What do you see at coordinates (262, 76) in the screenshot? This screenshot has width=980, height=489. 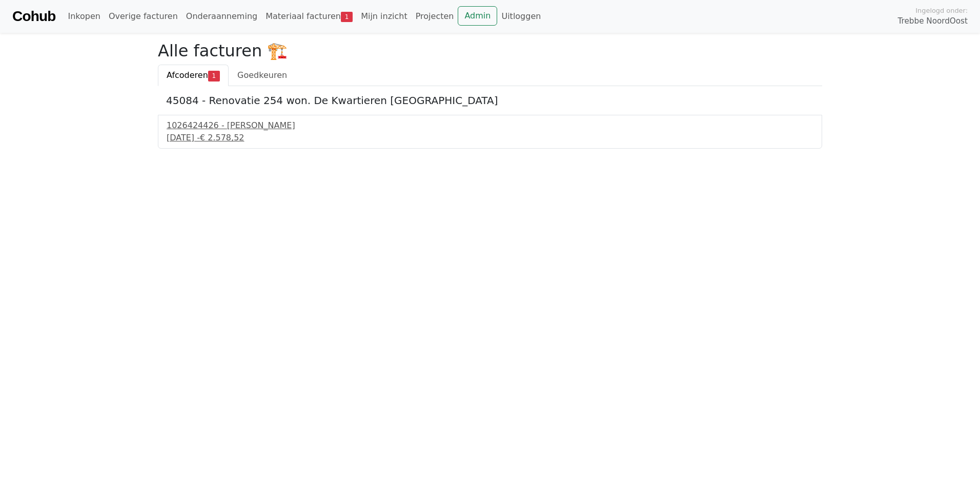 I see `a: Goedkeuren` at bounding box center [262, 76].